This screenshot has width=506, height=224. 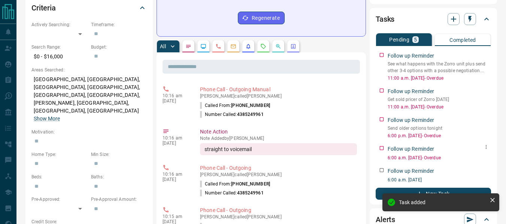 I want to click on div: Task added, so click(x=442, y=202).